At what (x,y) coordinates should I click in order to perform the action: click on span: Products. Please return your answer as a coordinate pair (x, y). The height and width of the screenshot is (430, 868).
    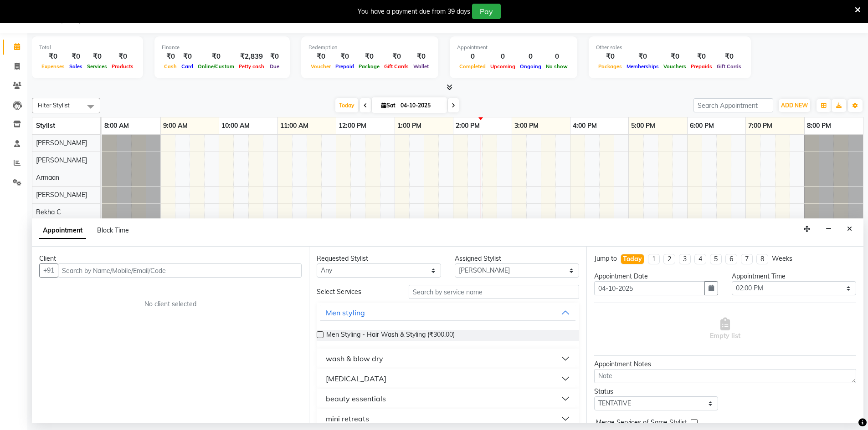
    Looking at the image, I should click on (123, 66).